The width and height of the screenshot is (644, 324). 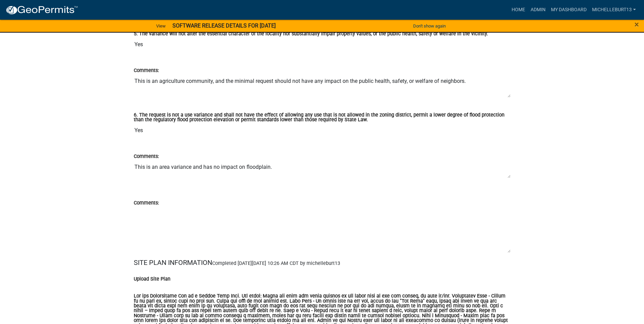 I want to click on button: Don't show again, so click(x=429, y=26).